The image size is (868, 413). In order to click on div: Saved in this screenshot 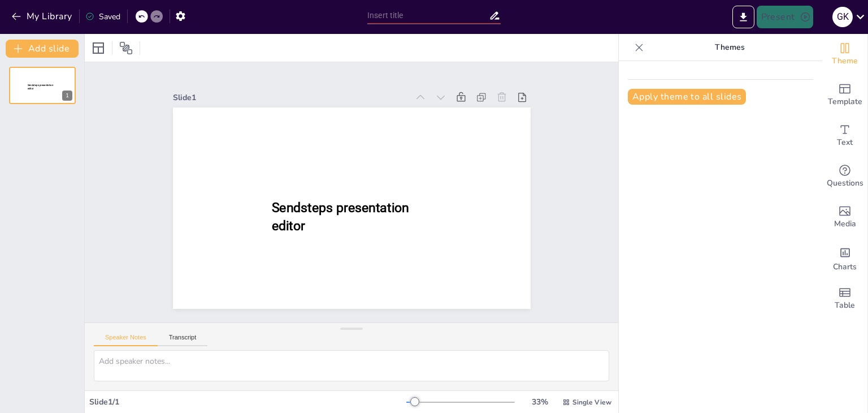, I will do `click(103, 16)`.